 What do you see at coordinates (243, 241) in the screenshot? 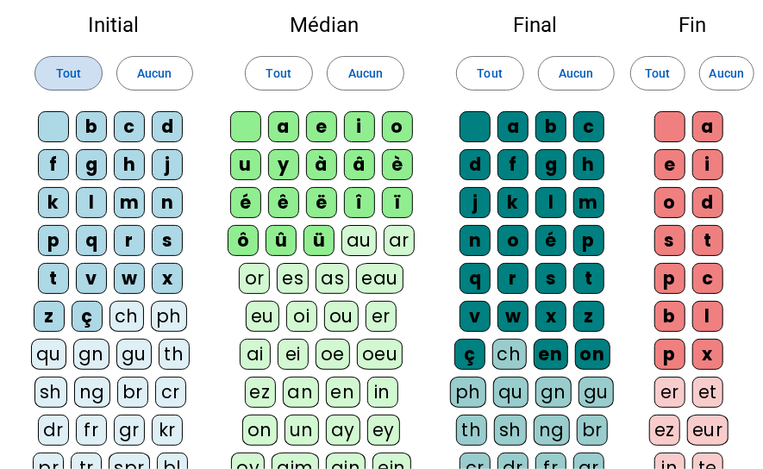
I see `div: ô` at bounding box center [243, 241].